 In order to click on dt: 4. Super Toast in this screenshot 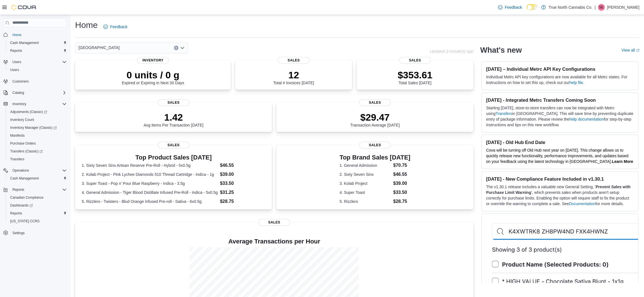, I will do `click(365, 193)`.